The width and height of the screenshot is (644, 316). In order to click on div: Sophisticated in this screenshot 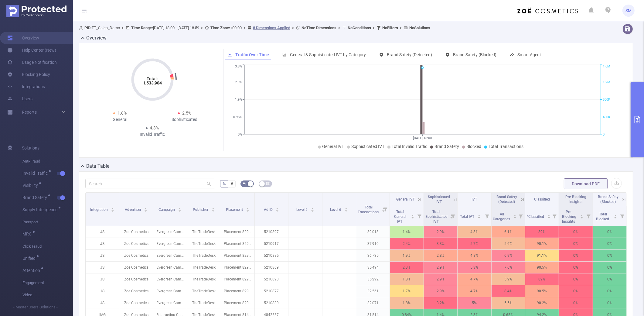, I will do `click(185, 120)`.